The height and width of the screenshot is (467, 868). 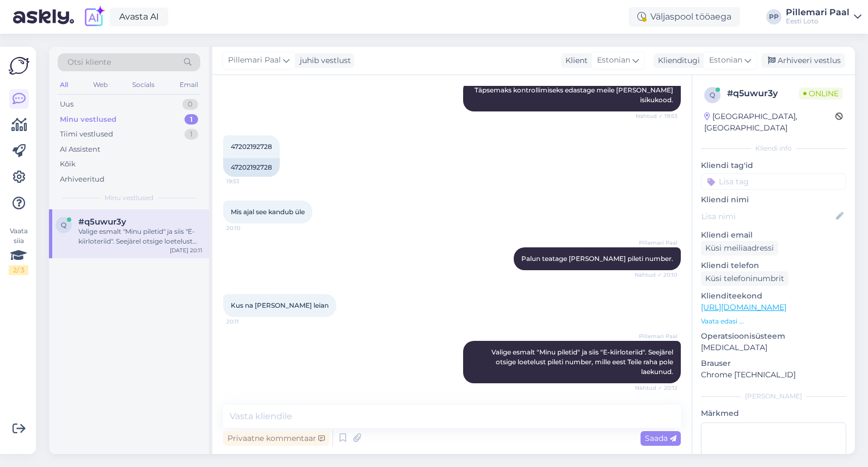 I want to click on div: Vaata siia, so click(x=18, y=251).